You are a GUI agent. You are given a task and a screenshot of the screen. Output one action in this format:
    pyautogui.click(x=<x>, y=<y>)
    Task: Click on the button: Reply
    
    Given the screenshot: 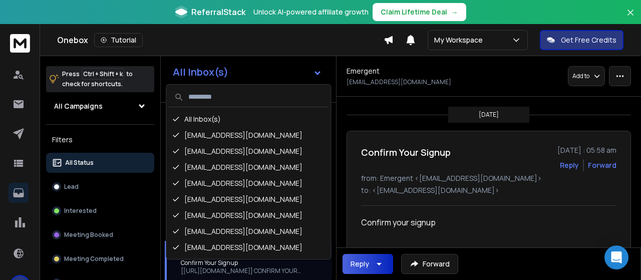 What is the action you would take?
    pyautogui.click(x=569, y=165)
    